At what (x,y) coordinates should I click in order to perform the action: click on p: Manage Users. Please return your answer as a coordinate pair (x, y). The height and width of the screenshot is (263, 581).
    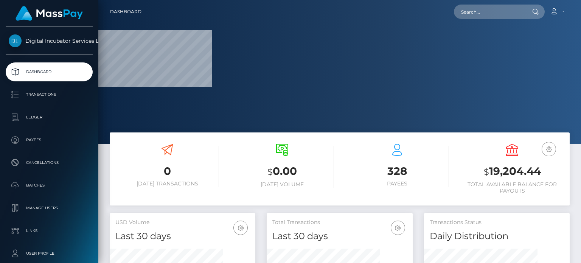
    Looking at the image, I should click on (49, 208).